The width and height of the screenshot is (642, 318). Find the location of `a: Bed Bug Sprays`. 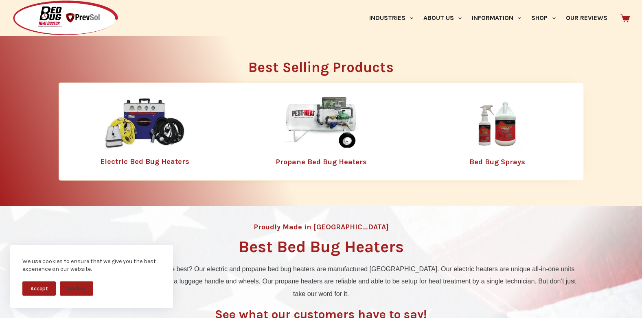

a: Bed Bug Sprays is located at coordinates (497, 162).